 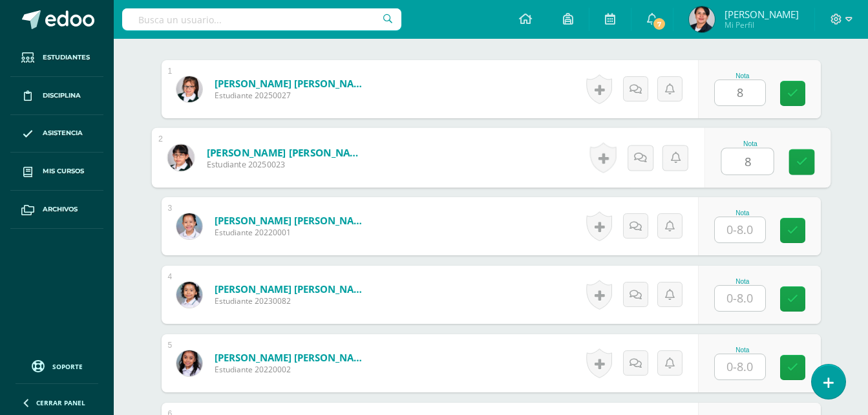 What do you see at coordinates (57, 134) in the screenshot?
I see `a: Asistencia` at bounding box center [57, 134].